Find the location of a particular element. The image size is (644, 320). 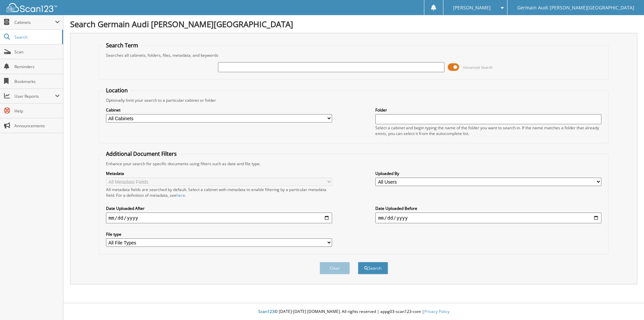

div: Select a cabinet and begin typing the name of the folder you want to search in. If the name match... is located at coordinates (488, 130).